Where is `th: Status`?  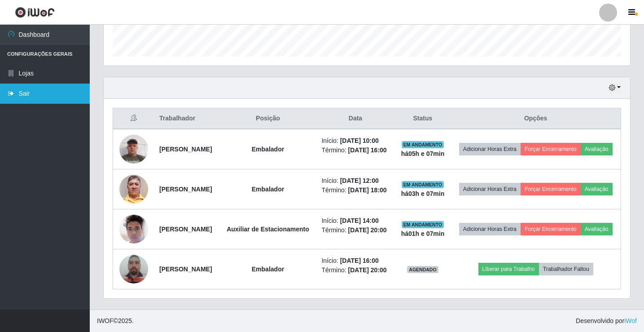 th: Status is located at coordinates (423, 119).